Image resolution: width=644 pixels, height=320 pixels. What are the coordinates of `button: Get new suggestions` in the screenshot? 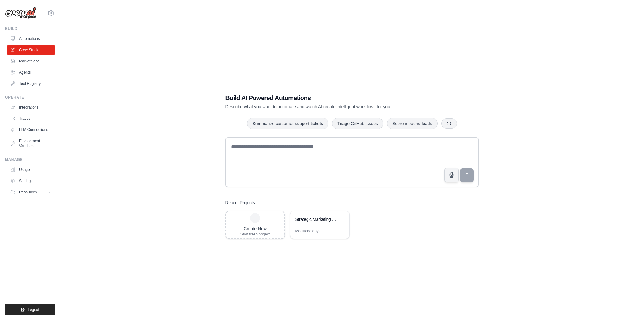 It's located at (449, 123).